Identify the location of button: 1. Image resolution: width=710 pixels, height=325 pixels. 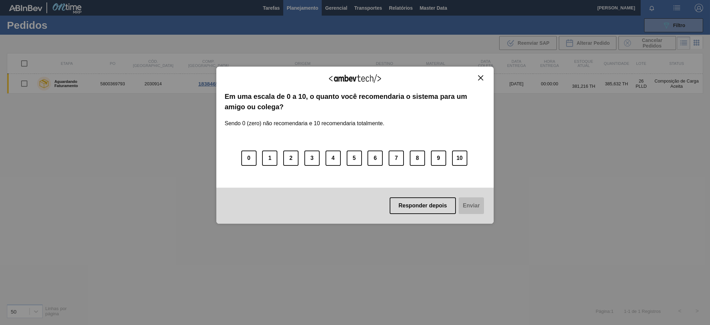
(270, 158).